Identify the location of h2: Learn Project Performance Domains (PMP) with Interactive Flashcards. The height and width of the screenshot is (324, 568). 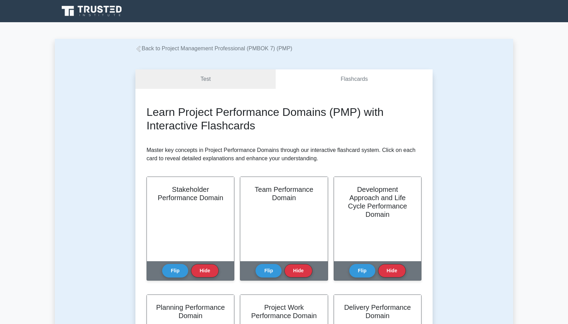
(284, 119).